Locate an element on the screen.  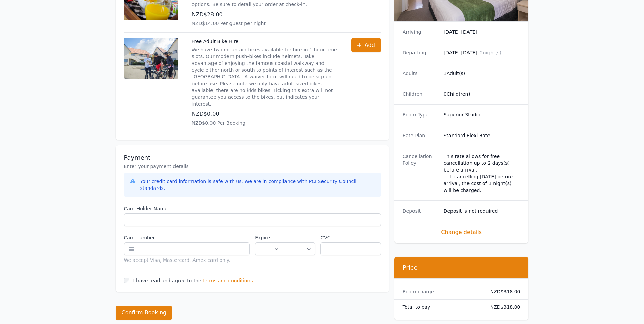
dt: Adults is located at coordinates (420, 74).